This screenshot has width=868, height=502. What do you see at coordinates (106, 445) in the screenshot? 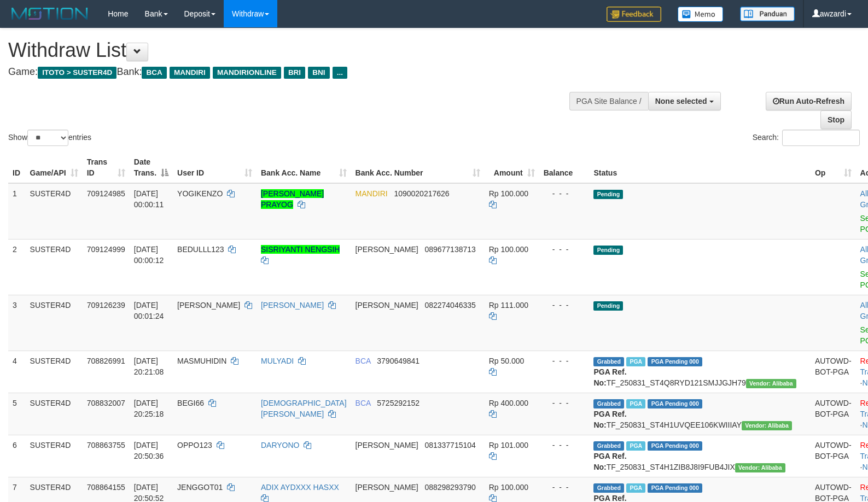
I see `span: 708863755` at bounding box center [106, 445].